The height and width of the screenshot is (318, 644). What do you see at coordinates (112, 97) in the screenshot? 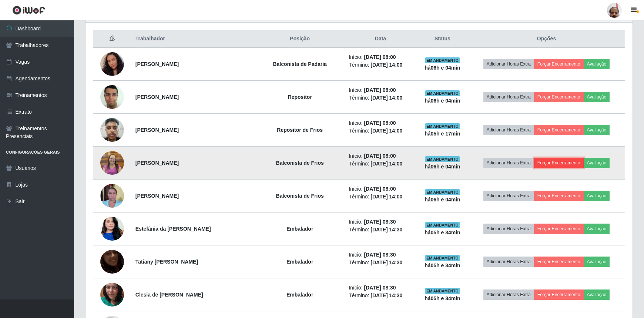
I see `img: 1602822418188.jpeg` at bounding box center [112, 97].